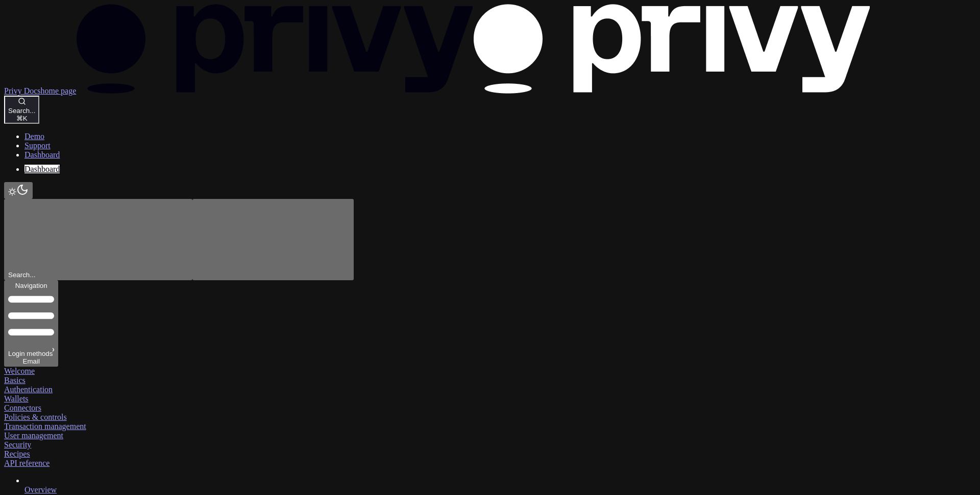  Describe the element at coordinates (22, 118) in the screenshot. I see `span: ⌘ K` at that location.